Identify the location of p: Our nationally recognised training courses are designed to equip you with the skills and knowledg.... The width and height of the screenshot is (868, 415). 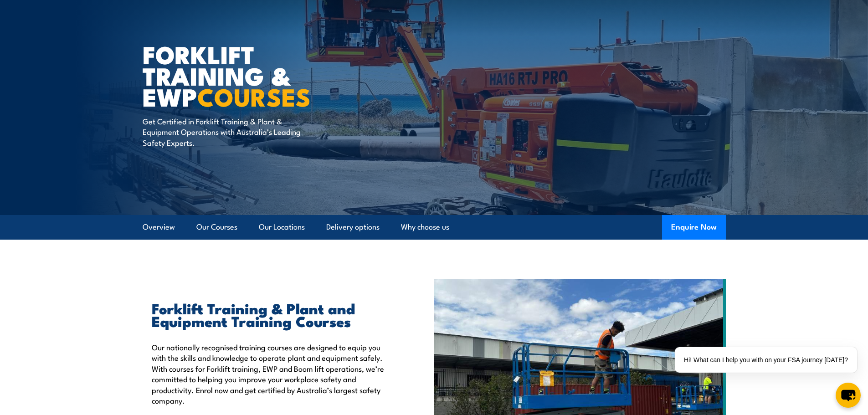
(272, 374).